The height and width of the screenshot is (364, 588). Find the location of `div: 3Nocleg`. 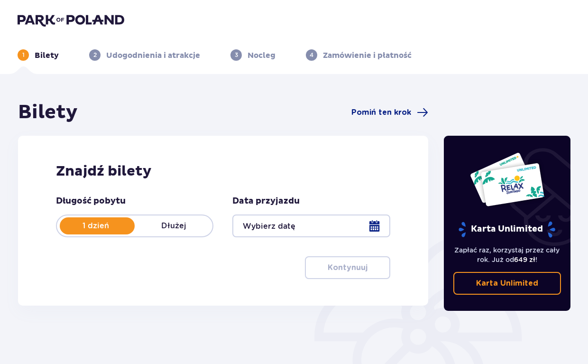

div: 3Nocleg is located at coordinates (253, 55).